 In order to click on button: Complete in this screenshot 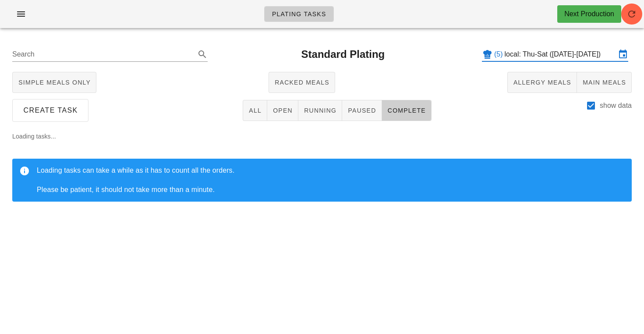, I will do `click(406, 110)`.